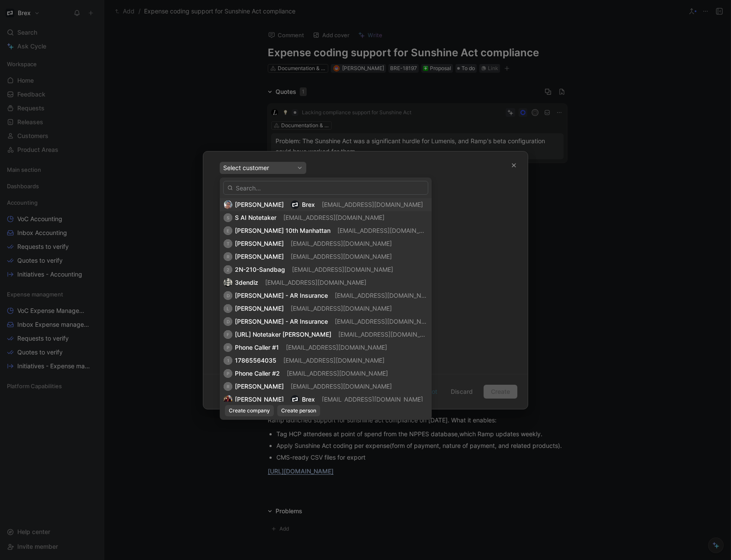 Image resolution: width=731 pixels, height=560 pixels. What do you see at coordinates (228, 400) in the screenshot?
I see `img: 6416071720916_2d67d7fd0a0db7001353_192.jpg` at bounding box center [228, 400].